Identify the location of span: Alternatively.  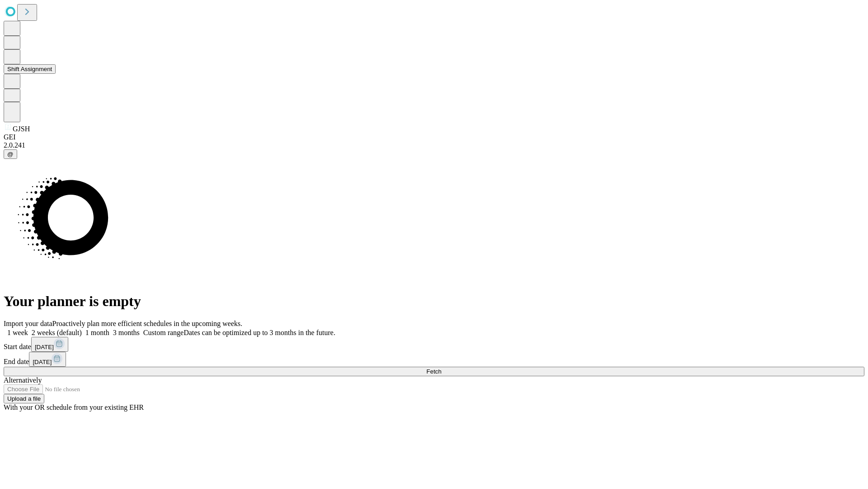
(22, 380).